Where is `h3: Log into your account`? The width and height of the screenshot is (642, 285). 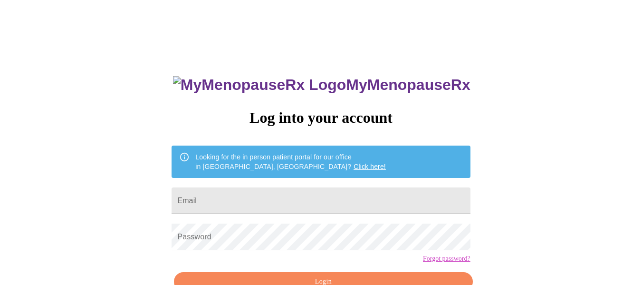
h3: Log into your account is located at coordinates (321, 117).